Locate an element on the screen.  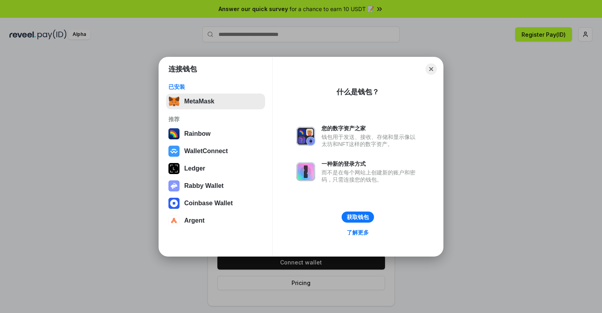
div: 一种新的登录方式 is located at coordinates (370, 164).